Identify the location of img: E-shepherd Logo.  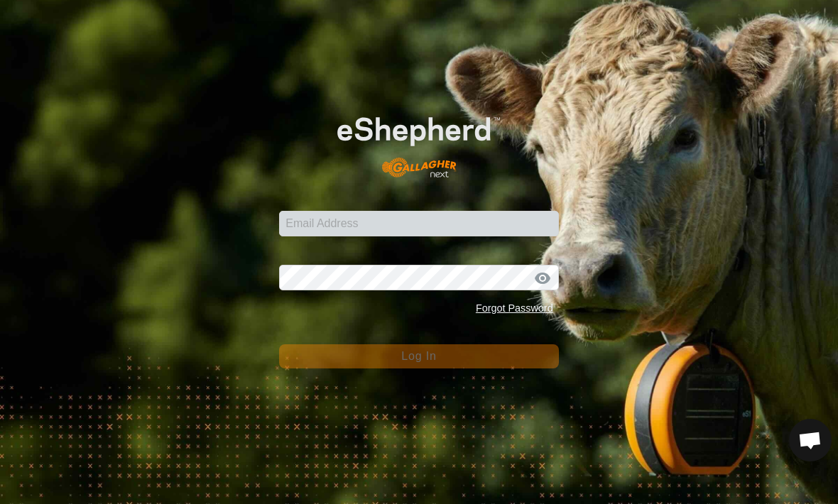
(419, 141).